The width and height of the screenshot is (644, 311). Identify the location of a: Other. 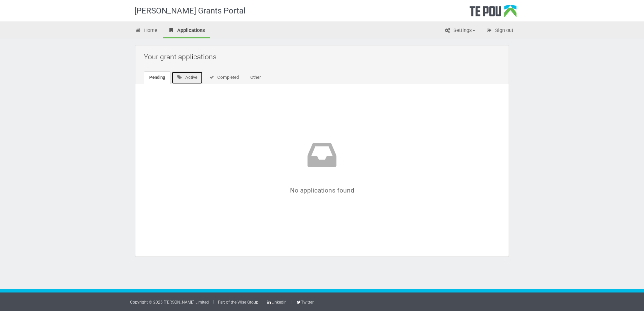
(255, 78).